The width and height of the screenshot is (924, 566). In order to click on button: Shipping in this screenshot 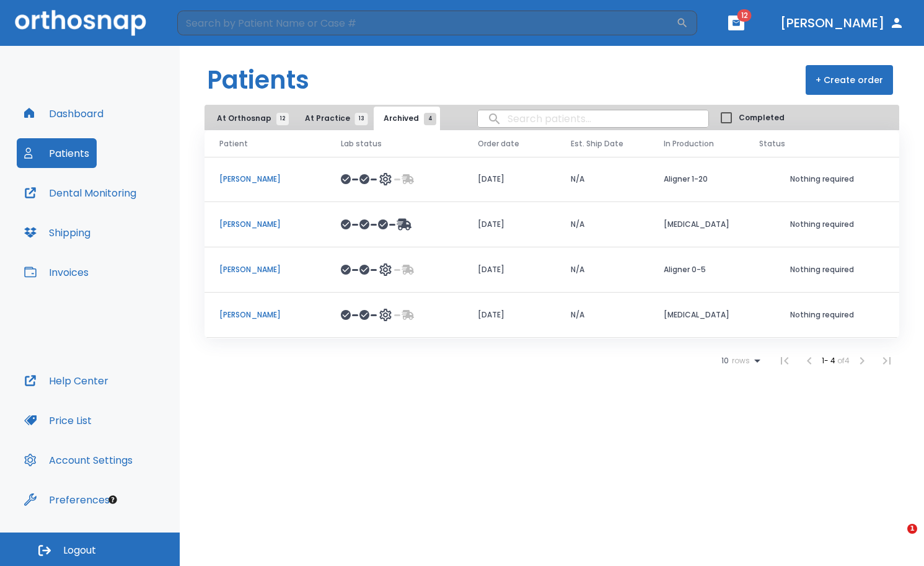, I will do `click(57, 232)`.